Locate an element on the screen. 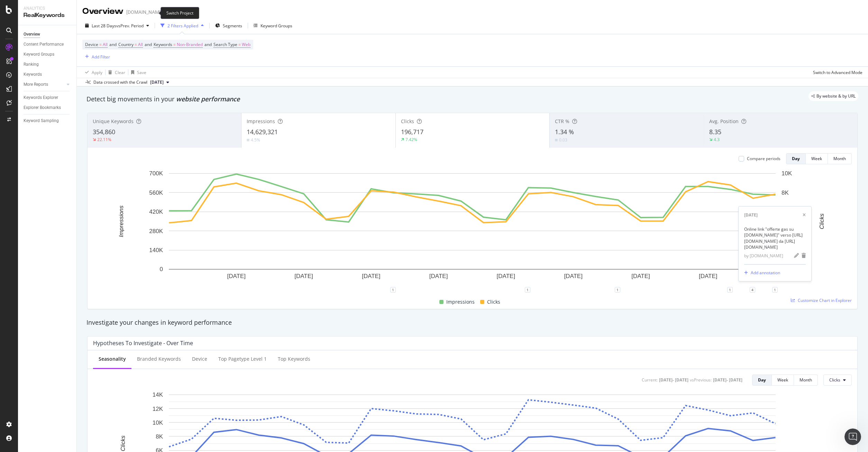 The height and width of the screenshot is (452, 868). div: Keywords Explorer is located at coordinates (41, 98).